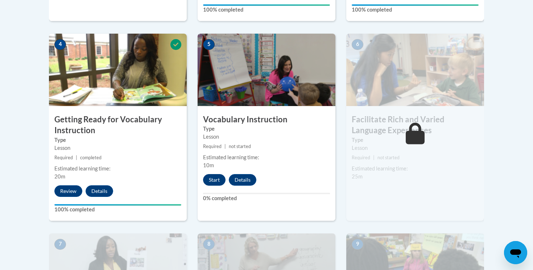 The image size is (533, 270). What do you see at coordinates (357, 177) in the screenshot?
I see `span: 25m` at bounding box center [357, 177].